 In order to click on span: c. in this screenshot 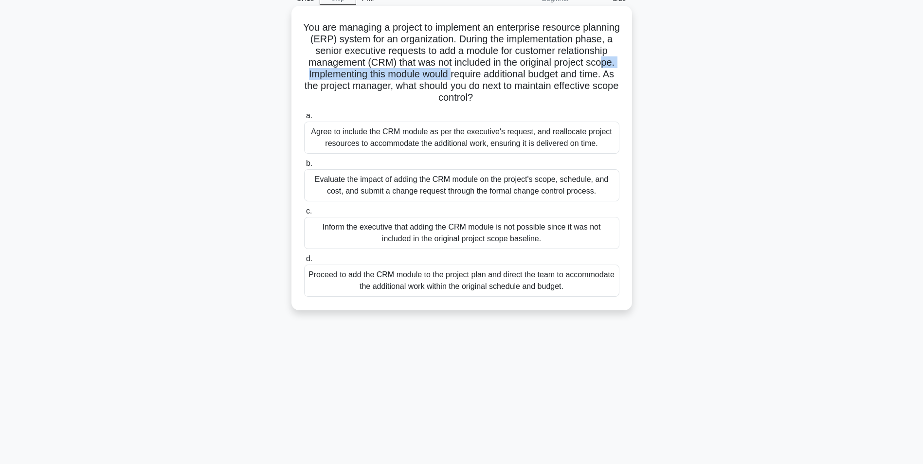, I will do `click(309, 211)`.